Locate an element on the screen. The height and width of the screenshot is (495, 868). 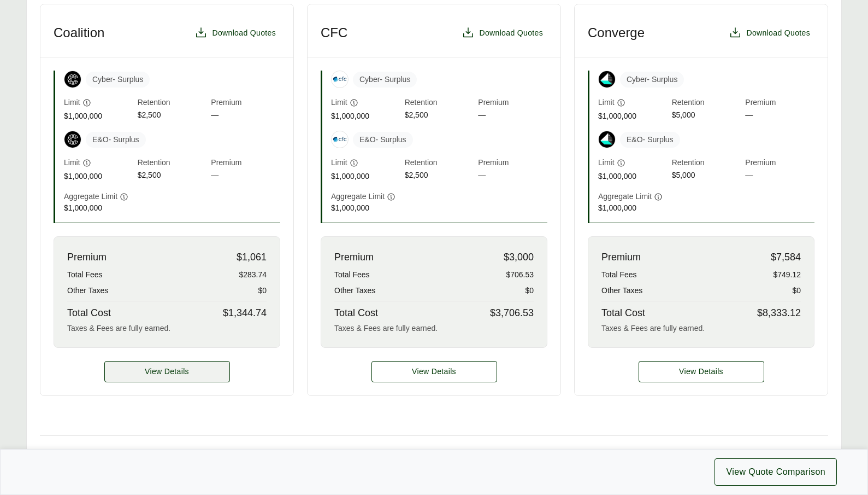
span: $1,061 is located at coordinates (251, 257).